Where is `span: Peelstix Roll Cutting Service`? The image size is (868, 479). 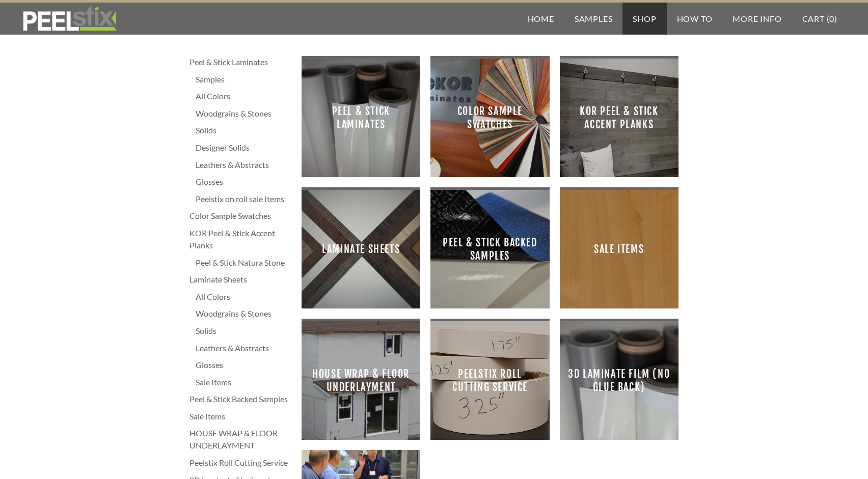 span: Peelstix Roll Cutting Service is located at coordinates (489, 380).